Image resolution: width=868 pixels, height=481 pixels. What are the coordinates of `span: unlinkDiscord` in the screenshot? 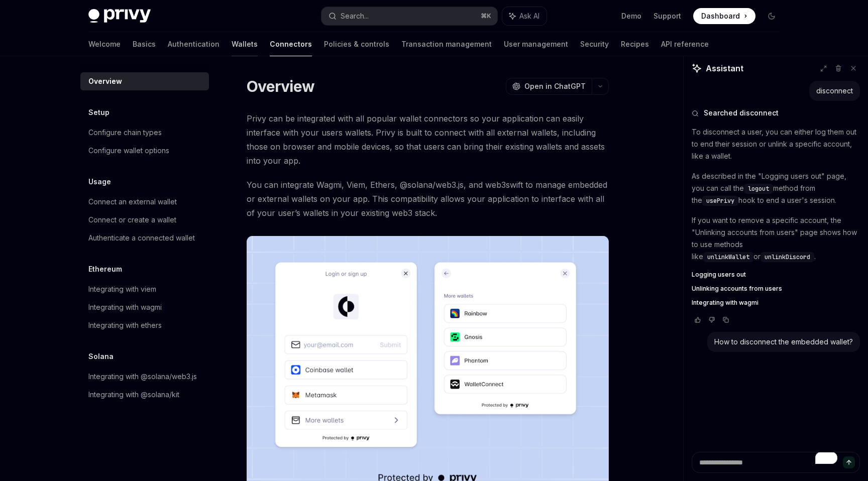 It's located at (787, 257).